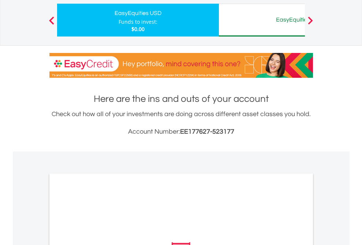 This screenshot has width=362, height=245. What do you see at coordinates (52, 24) in the screenshot?
I see `button: Previous` at bounding box center [52, 24].